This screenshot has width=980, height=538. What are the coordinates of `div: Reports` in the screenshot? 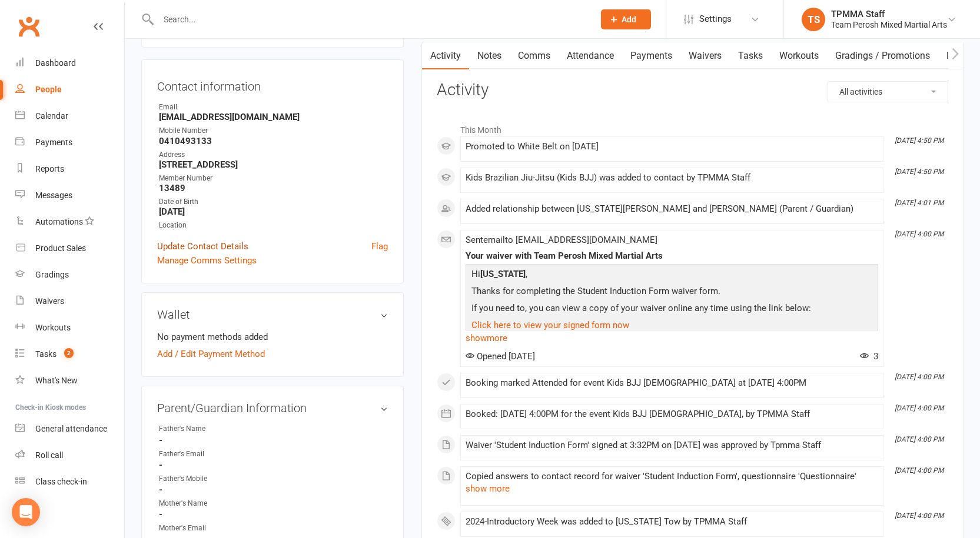 It's located at (50, 169).